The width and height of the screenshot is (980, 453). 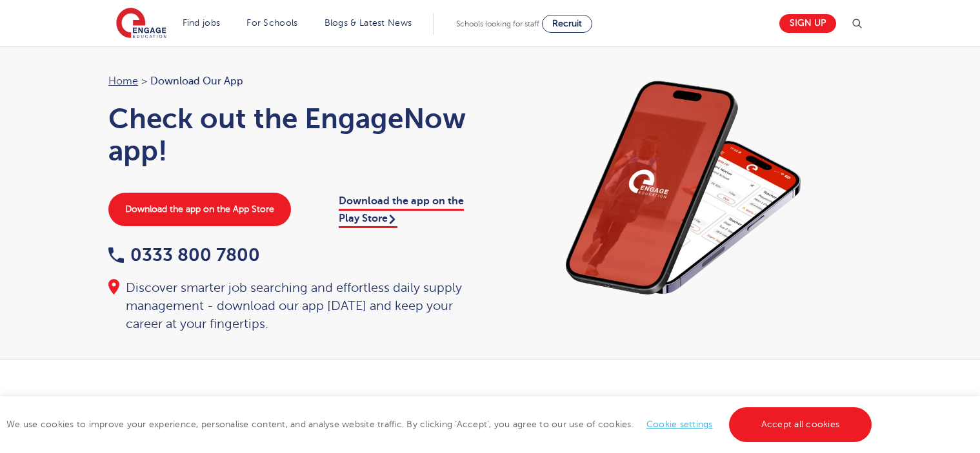 What do you see at coordinates (441, 424) in the screenshot?
I see `span: We use cookies to improve your experience, personalise content, and analyse website traffic. By c...` at bounding box center [441, 424].